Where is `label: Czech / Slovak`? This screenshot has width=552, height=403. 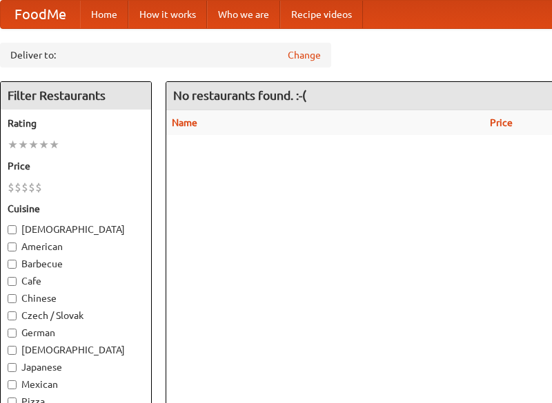 label: Czech / Slovak is located at coordinates (76, 316).